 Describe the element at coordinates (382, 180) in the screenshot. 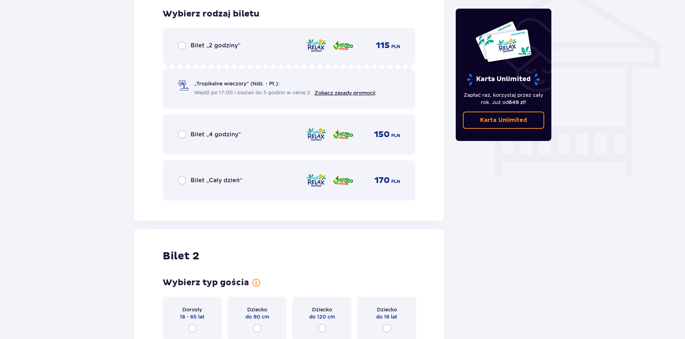

I see `span: 170` at that location.